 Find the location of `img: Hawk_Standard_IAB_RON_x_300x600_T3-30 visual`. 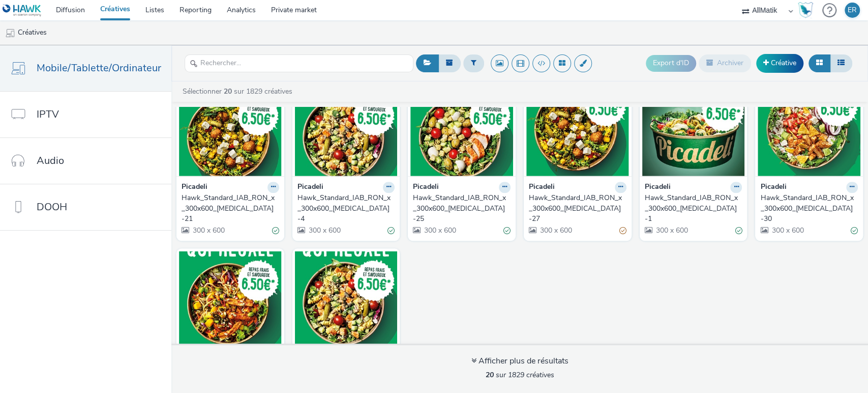

img: Hawk_Standard_IAB_RON_x_300x600_T3-30 visual is located at coordinates (809, 127).